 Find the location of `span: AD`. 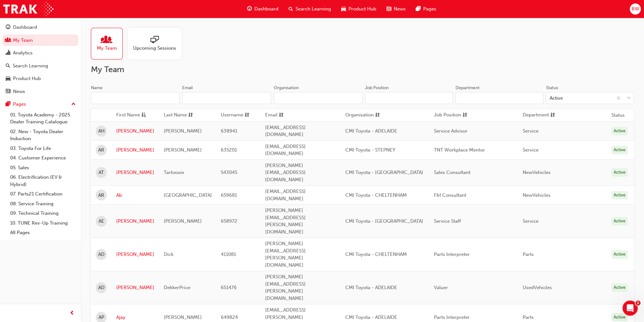

span: AD is located at coordinates (101, 254).